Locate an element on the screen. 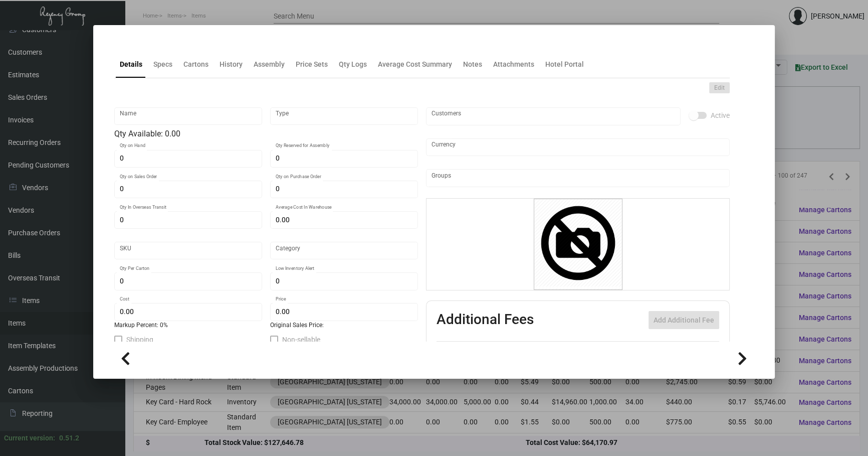 The image size is (868, 456). button: Edit is located at coordinates (719, 87).